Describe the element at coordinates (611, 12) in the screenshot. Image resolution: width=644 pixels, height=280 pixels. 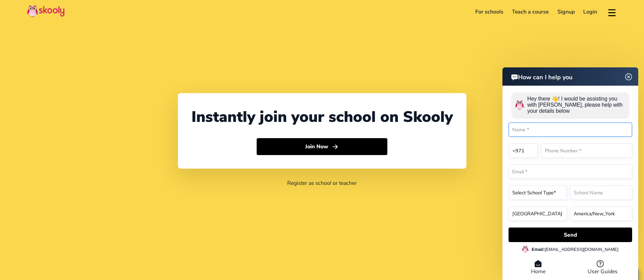
I see `button: menu outline` at that location.